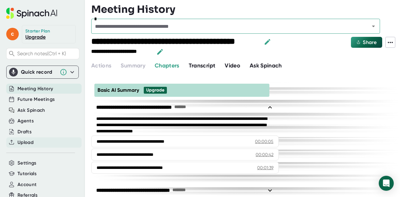 The image size is (400, 197). Describe the element at coordinates (26, 121) in the screenshot. I see `button: Agents` at that location.